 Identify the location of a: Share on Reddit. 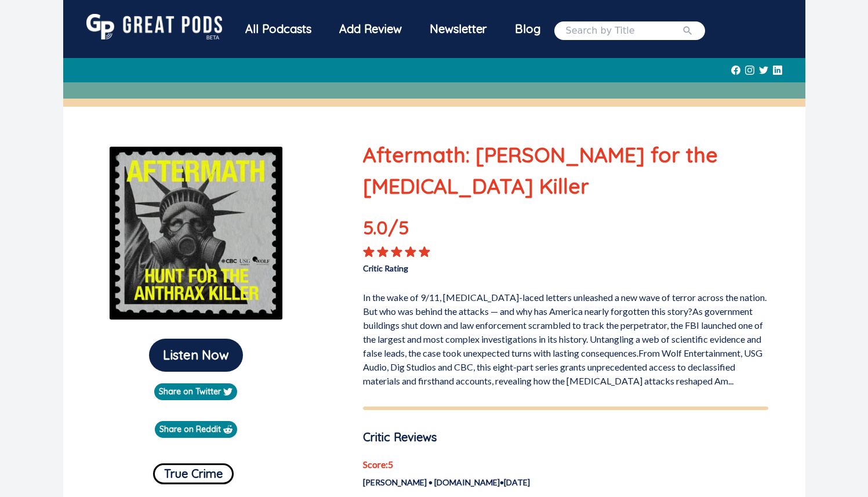
(196, 429).